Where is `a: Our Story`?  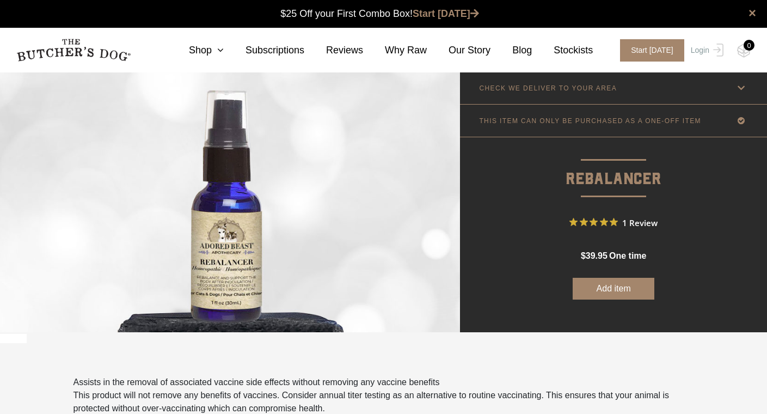
a: Our Story is located at coordinates (459, 50).